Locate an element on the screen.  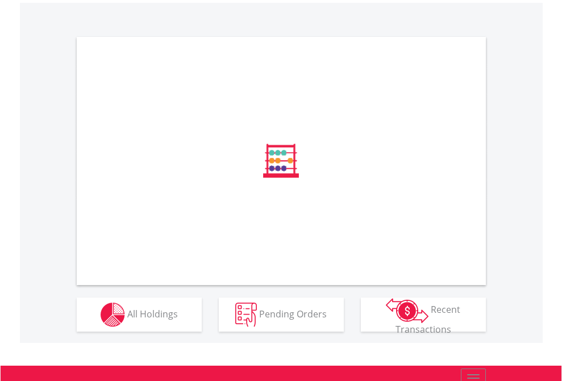
button: All Holdings is located at coordinates (139, 315).